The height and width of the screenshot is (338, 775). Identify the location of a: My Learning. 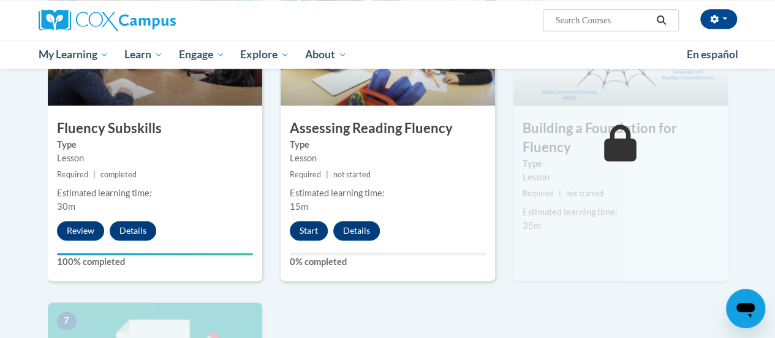
(74, 55).